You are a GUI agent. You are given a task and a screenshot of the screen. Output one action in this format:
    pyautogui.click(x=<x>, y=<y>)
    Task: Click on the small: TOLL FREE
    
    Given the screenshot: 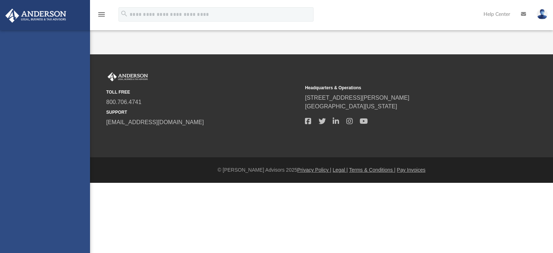 What is the action you would take?
    pyautogui.click(x=203, y=92)
    